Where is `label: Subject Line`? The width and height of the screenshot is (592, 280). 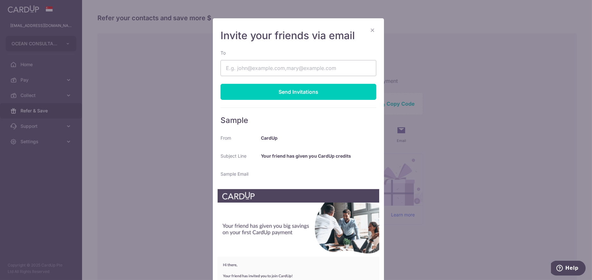
label: Subject Line is located at coordinates (233, 156).